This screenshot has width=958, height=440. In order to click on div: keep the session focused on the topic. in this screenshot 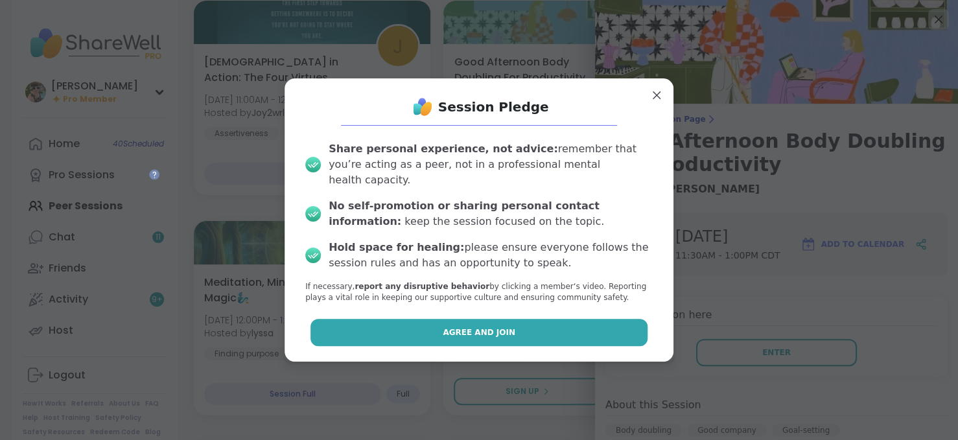, I will do `click(491, 214)`.